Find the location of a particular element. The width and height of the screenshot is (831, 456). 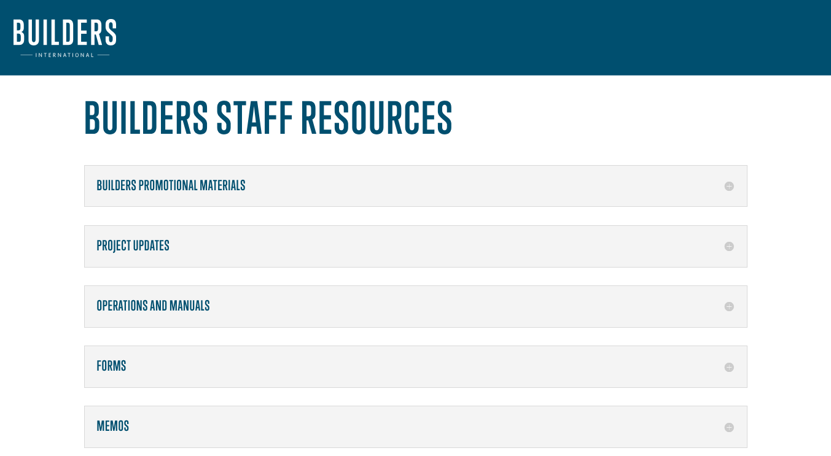

h5: Builders Promotional Materials is located at coordinates (416, 186).